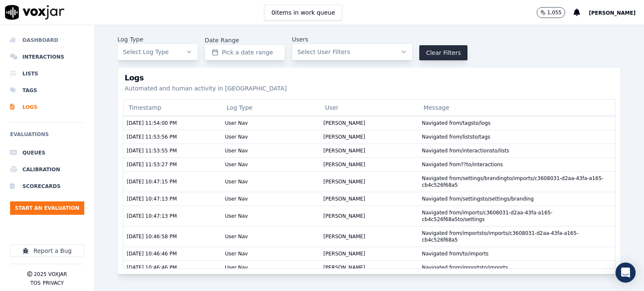 This screenshot has height=291, width=644. Describe the element at coordinates (146, 52) in the screenshot. I see `span: Select Log Type` at that location.